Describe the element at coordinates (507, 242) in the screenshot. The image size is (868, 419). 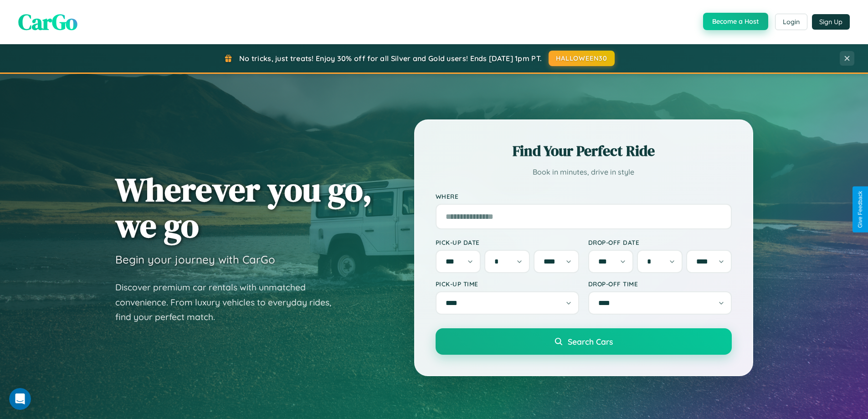
I see `label: Pick-up Date` at that location.